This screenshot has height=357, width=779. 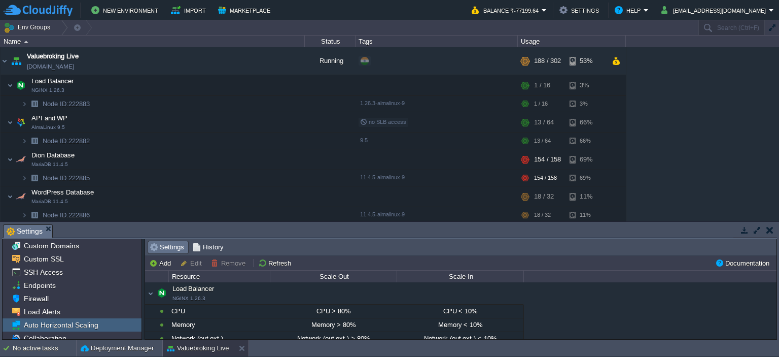 I want to click on div: Resource, so click(x=220, y=276).